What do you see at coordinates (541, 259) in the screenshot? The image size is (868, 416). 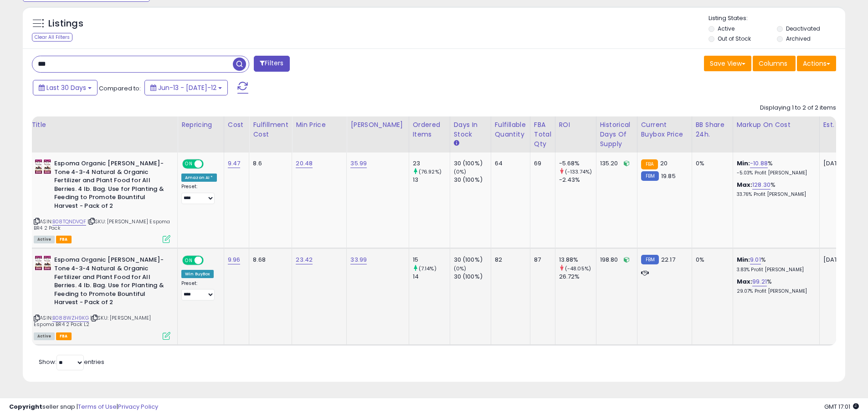 I see `div: 87` at bounding box center [541, 259].